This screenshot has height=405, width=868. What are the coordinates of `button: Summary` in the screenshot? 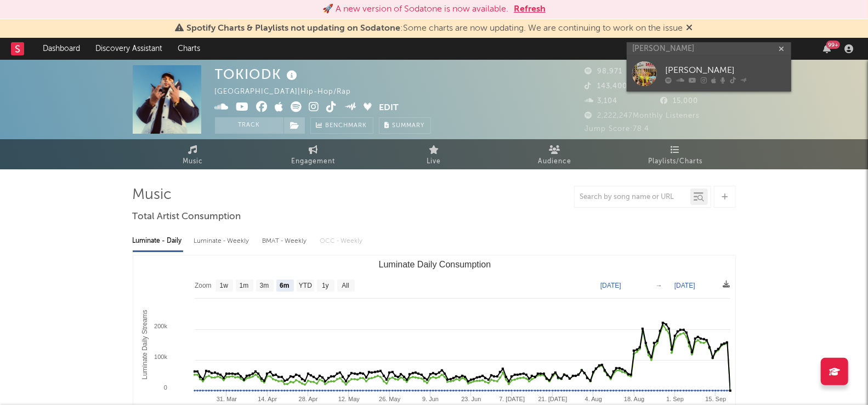 It's located at (405, 126).